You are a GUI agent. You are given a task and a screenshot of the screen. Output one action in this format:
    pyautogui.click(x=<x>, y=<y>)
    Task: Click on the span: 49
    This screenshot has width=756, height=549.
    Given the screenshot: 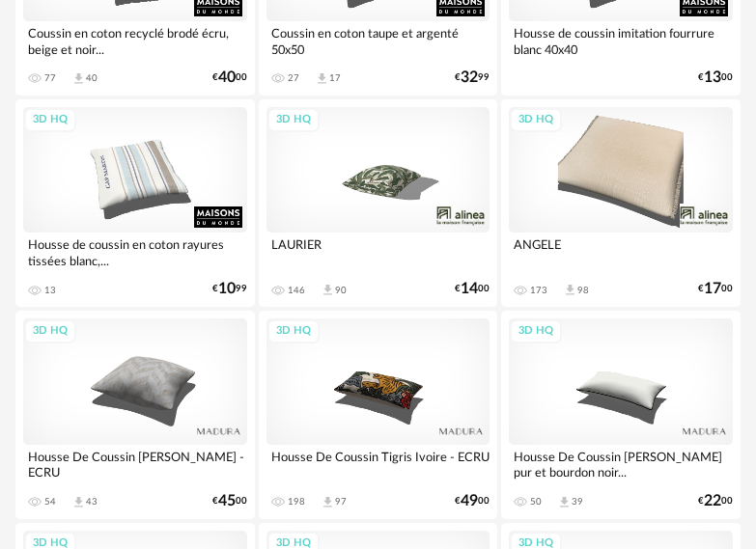 What is the action you would take?
    pyautogui.click(x=469, y=501)
    